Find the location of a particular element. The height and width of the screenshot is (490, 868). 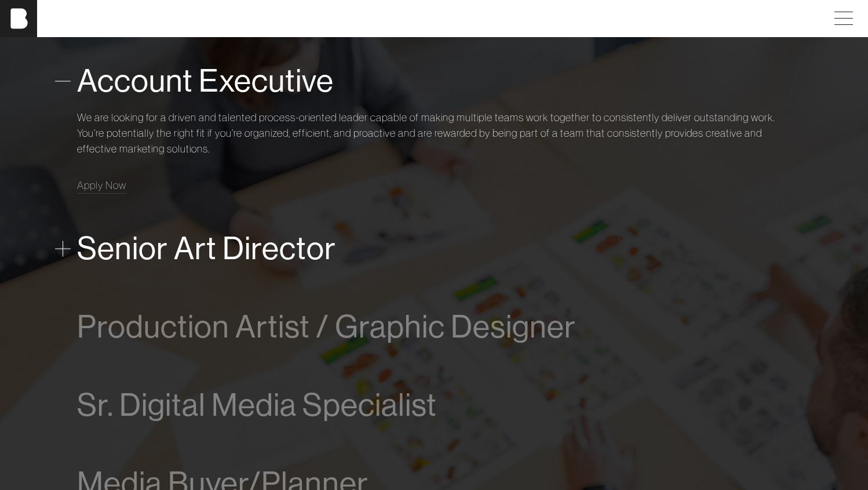

span: Senior Art Director is located at coordinates (206, 248).